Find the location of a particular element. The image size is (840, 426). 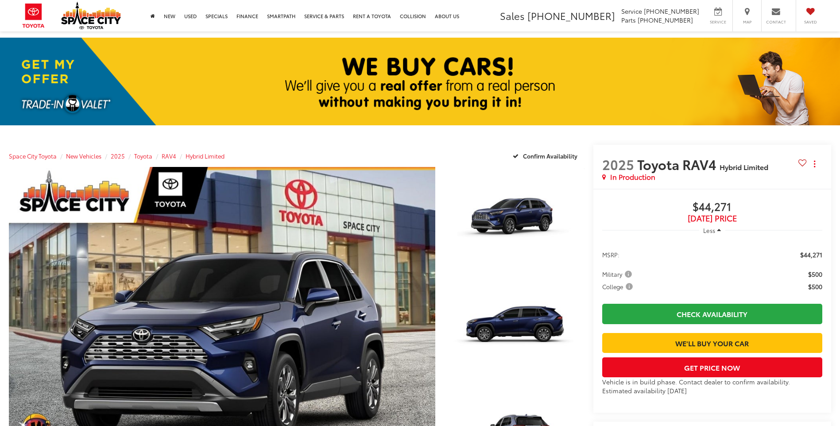

span: Map is located at coordinates (747, 22).